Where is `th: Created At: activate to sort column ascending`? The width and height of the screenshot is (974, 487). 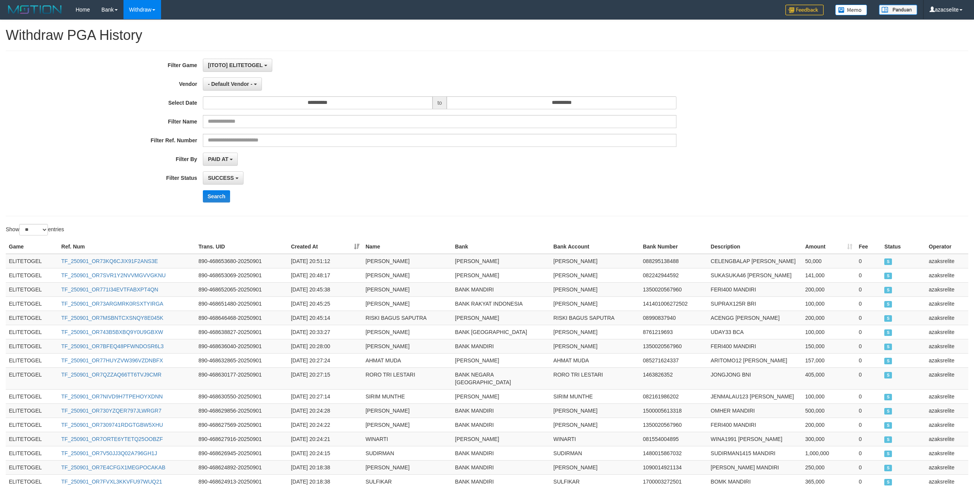 th: Created At: activate to sort column ascending is located at coordinates (325, 247).